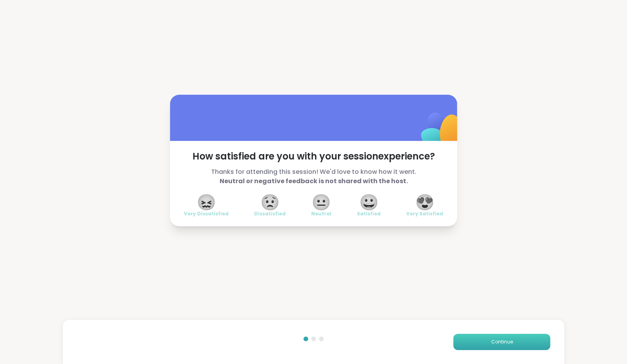 The width and height of the screenshot is (627, 364). What do you see at coordinates (501, 342) in the screenshot?
I see `span: Continue` at bounding box center [501, 342].